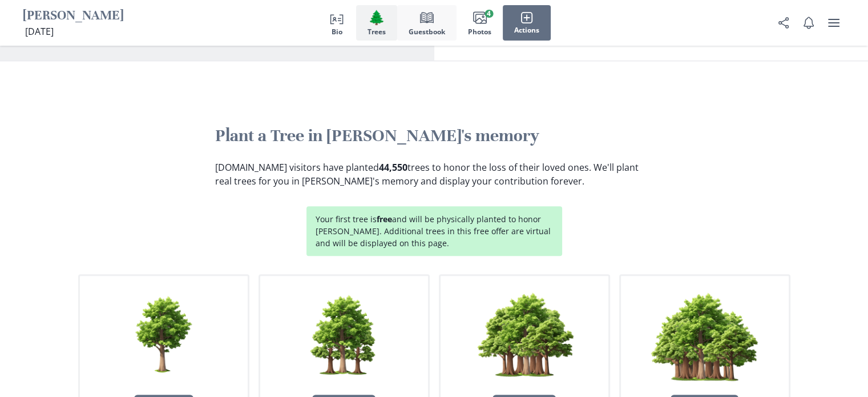 The height and width of the screenshot is (397, 868). Describe the element at coordinates (344, 334) in the screenshot. I see `img: 3 trees` at that location.